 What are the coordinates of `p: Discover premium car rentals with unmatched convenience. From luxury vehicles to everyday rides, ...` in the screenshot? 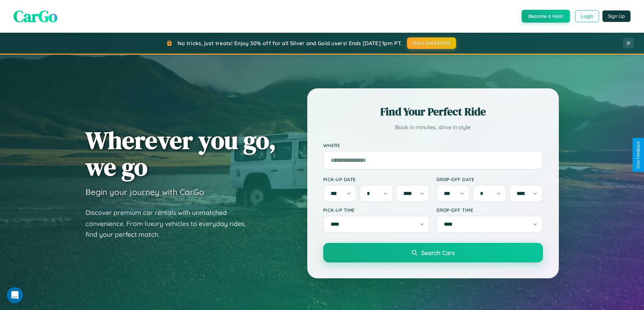 It's located at (170, 224).